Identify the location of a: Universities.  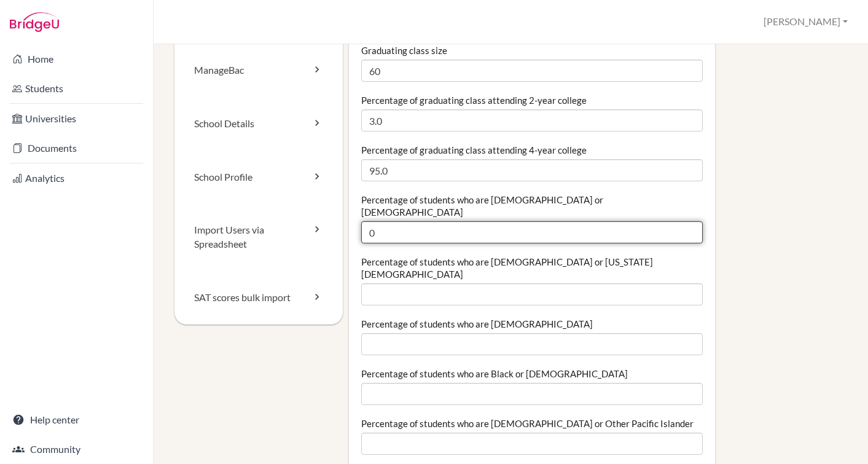
(76, 119).